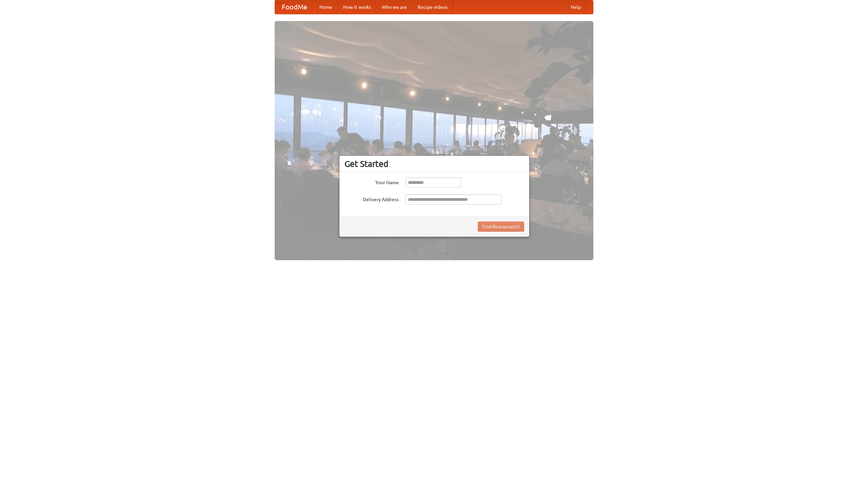 The height and width of the screenshot is (480, 868). I want to click on button: Find Restaurants!, so click(501, 227).